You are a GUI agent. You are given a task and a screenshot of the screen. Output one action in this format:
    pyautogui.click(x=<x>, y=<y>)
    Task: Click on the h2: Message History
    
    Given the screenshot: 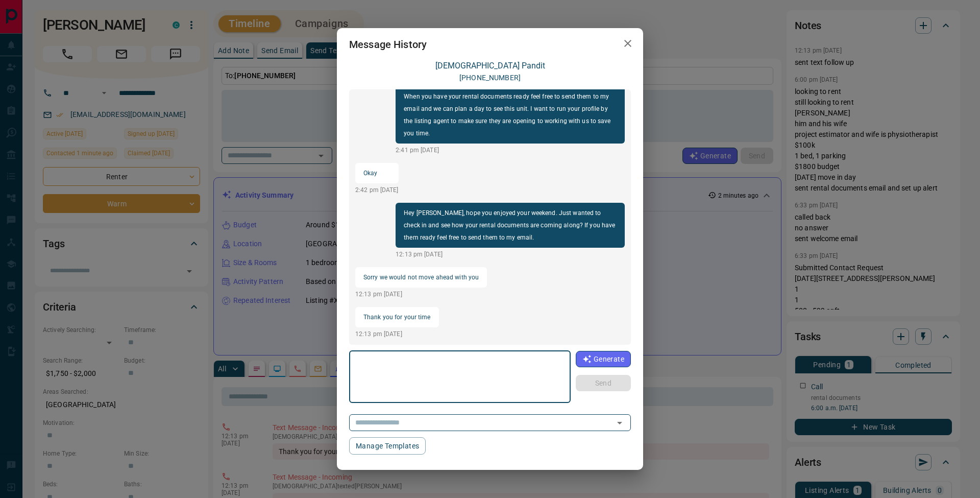 What is the action you would take?
    pyautogui.click(x=388, y=44)
    